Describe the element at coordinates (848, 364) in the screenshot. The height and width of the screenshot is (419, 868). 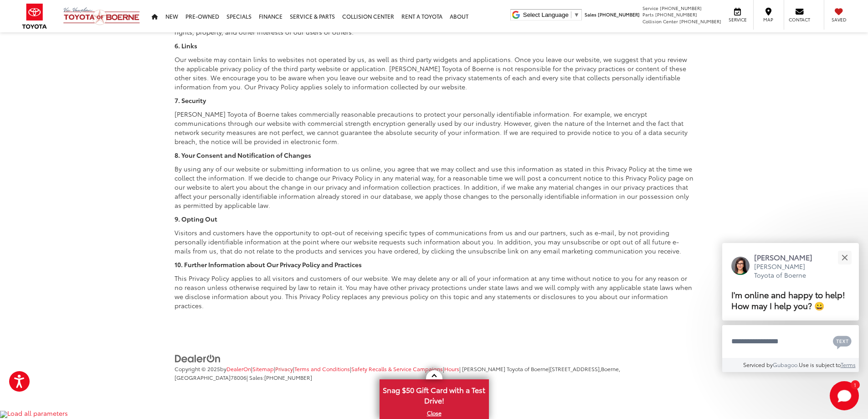
I see `a: Terms` at that location.